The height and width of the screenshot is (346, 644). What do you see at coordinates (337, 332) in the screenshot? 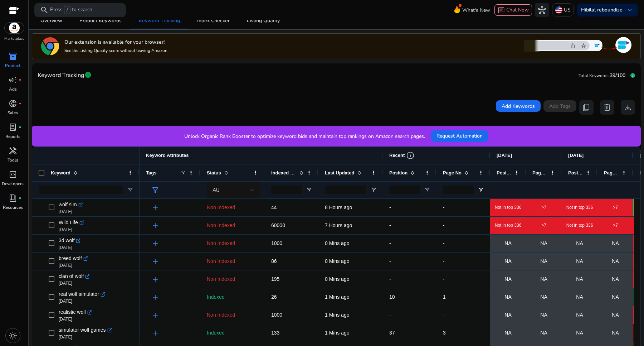
I see `span: 1 Mins ago` at bounding box center [337, 332].